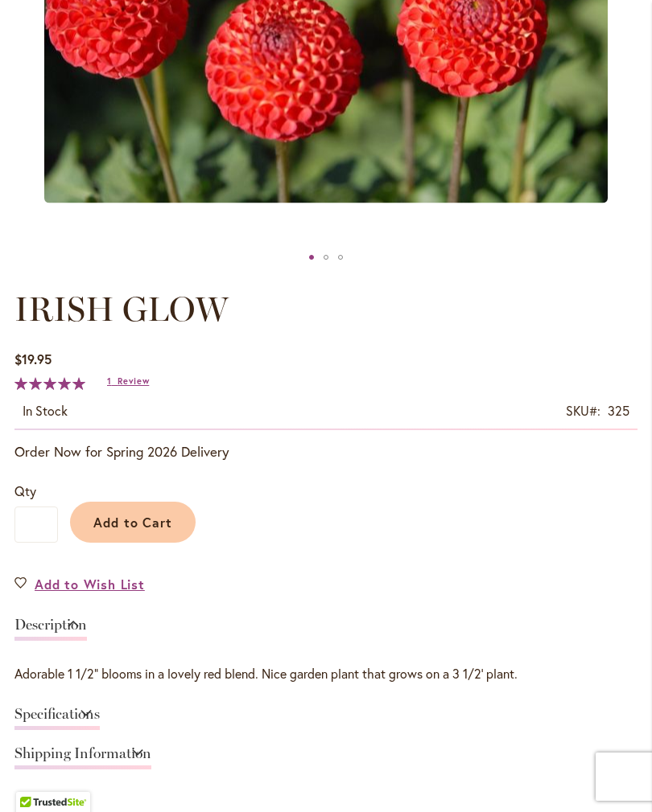 The width and height of the screenshot is (652, 812). Describe the element at coordinates (618, 411) in the screenshot. I see `div: 325` at that location.